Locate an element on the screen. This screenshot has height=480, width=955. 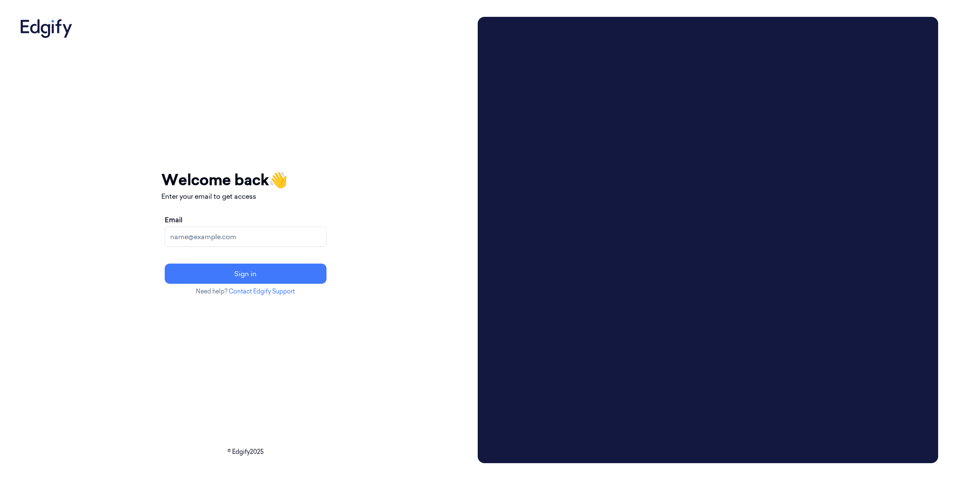
a: Contact Edgify Support is located at coordinates (262, 291).